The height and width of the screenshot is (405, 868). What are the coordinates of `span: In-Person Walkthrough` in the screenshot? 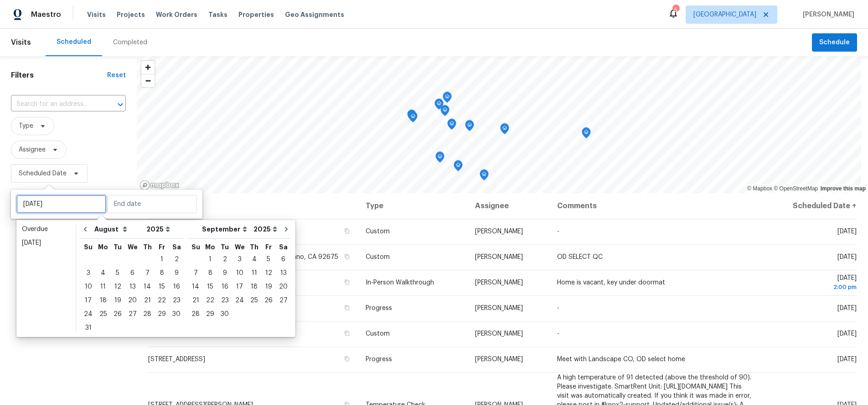 It's located at (400, 283).